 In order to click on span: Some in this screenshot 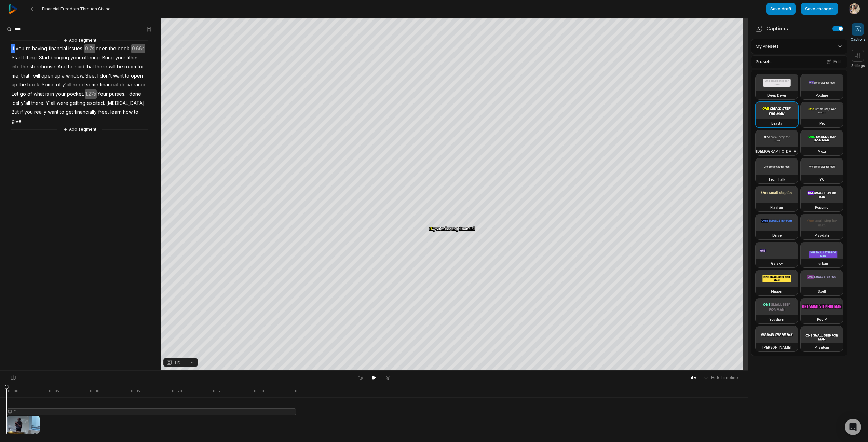, I will do `click(48, 85)`.